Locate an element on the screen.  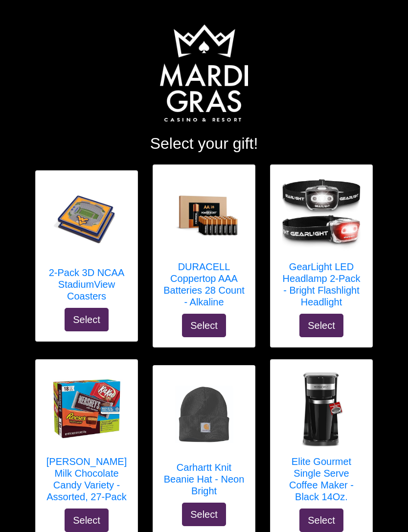
img: 2-Pack 3D NCAA StadiumView Coasters is located at coordinates (86, 220).